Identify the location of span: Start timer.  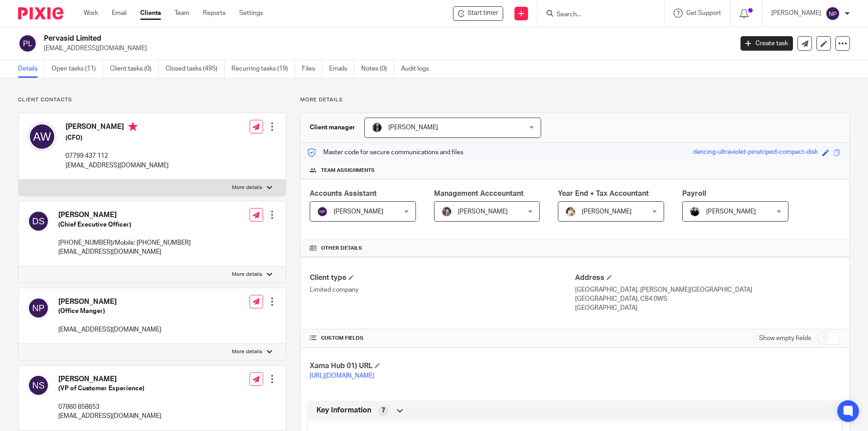
(483, 13).